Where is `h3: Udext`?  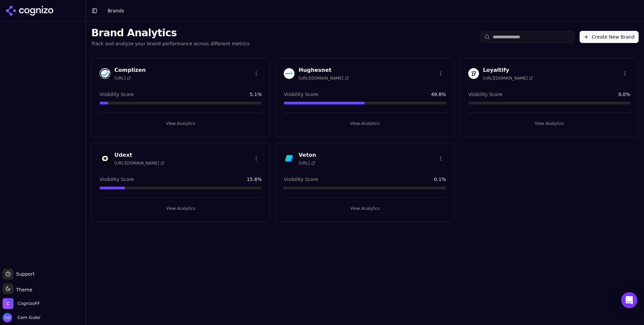
h3: Udext is located at coordinates (139, 155).